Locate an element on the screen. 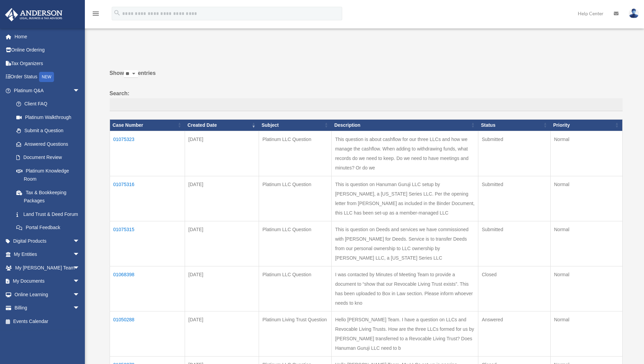 This screenshot has width=644, height=364. a: Order StatusNEW is located at coordinates (47, 77).